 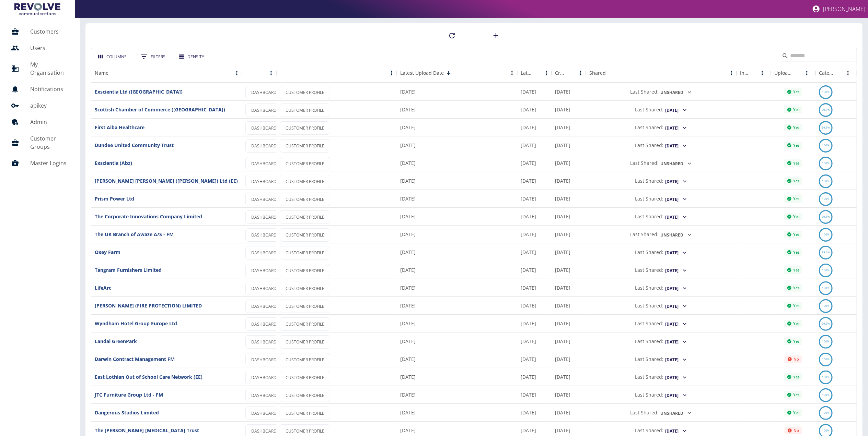 What do you see at coordinates (148, 217) in the screenshot?
I see `a: The Corporate Innovations Company Limited` at bounding box center [148, 217].